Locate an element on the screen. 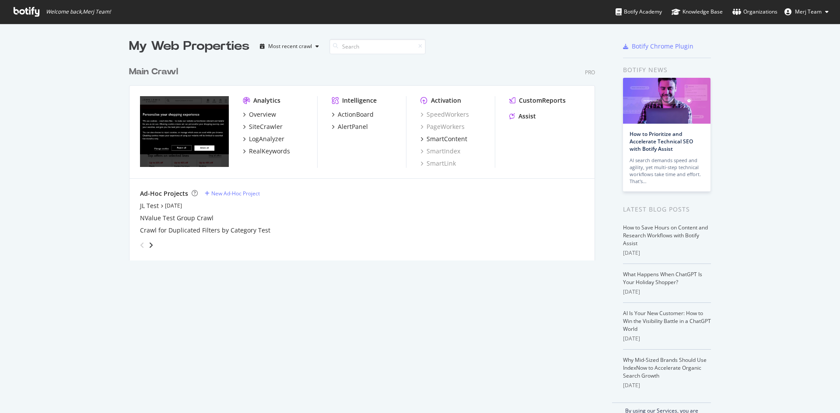 Image resolution: width=840 pixels, height=413 pixels. a: RealKeywords is located at coordinates (266, 151).